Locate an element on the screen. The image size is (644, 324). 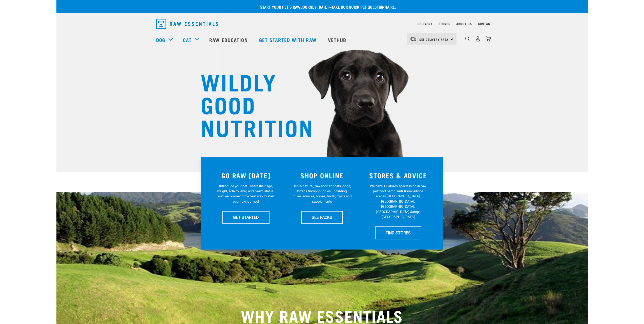
a: Dog is located at coordinates (161, 40).